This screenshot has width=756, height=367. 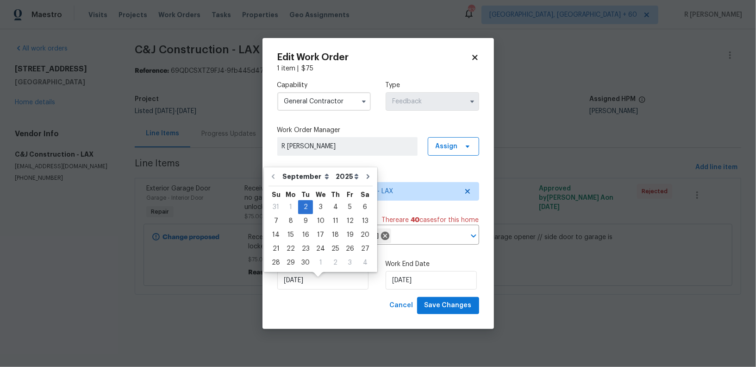 What do you see at coordinates (432, 85) in the screenshot?
I see `label: Type` at bounding box center [432, 85].